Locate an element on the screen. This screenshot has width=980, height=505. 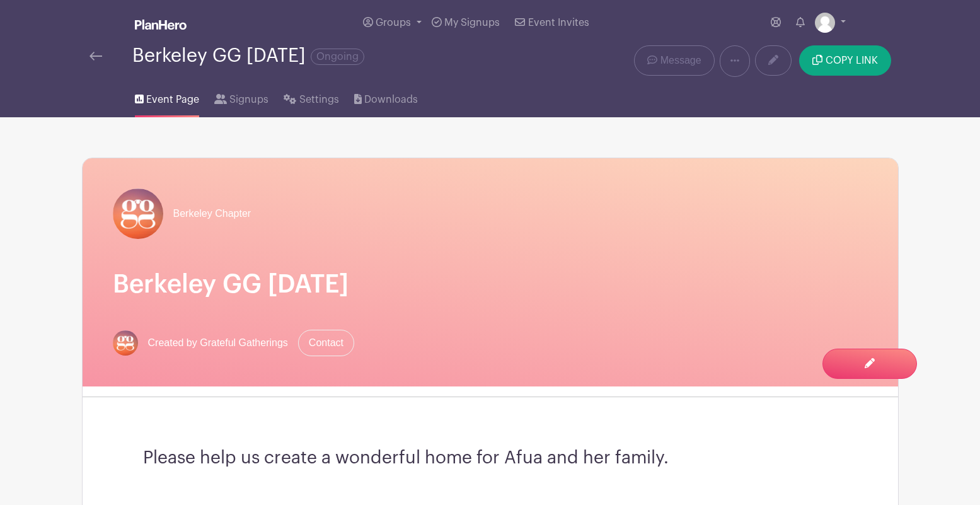
img: logo_white-6c42ec7e38ccf1d336a20a19083b03d10ae64f83f12c07503d8b9e83406b4c7d.svg is located at coordinates (160, 25).